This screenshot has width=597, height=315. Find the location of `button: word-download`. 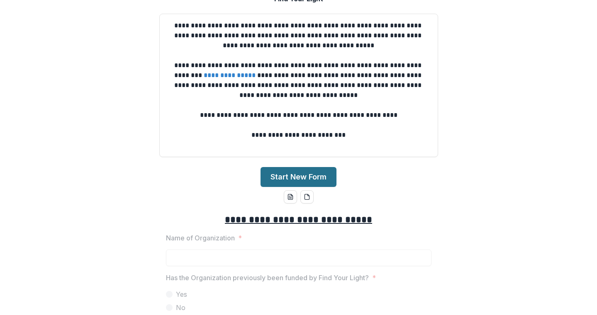

button: word-download is located at coordinates (290, 197).